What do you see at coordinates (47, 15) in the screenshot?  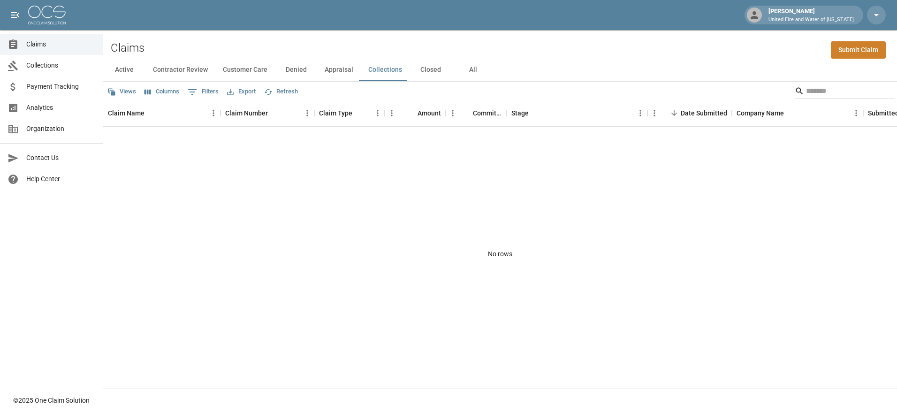 I see `img: ocs-logo-white-transparent.png` at bounding box center [47, 15].